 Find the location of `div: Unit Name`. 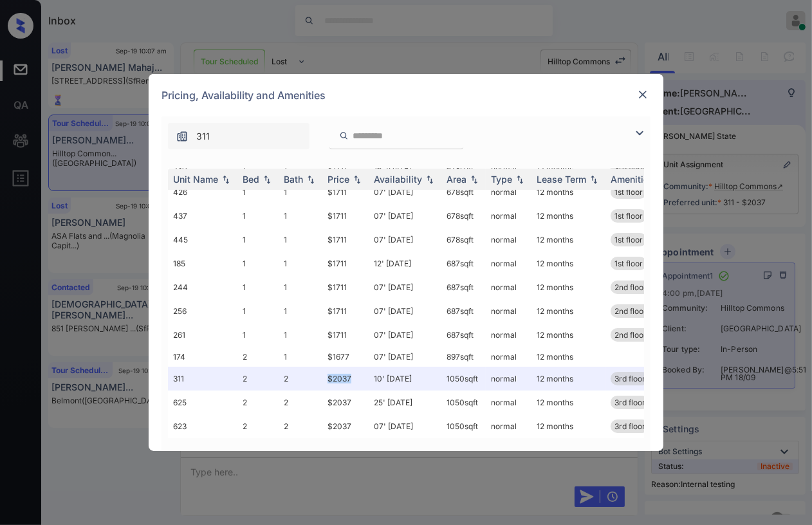

div: Unit Name is located at coordinates (195, 179).